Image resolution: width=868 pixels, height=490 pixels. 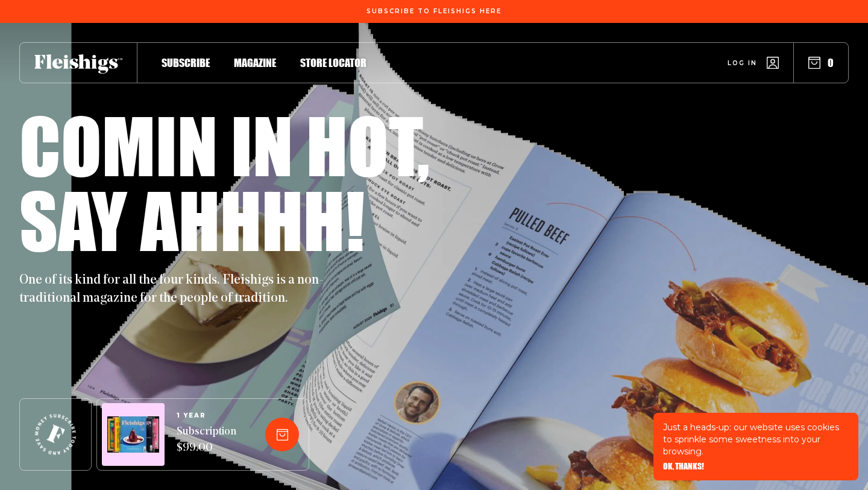 What do you see at coordinates (821, 63) in the screenshot?
I see `button: 0` at bounding box center [821, 63].